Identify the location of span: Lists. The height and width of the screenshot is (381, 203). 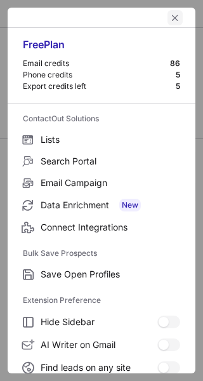
(110, 140).